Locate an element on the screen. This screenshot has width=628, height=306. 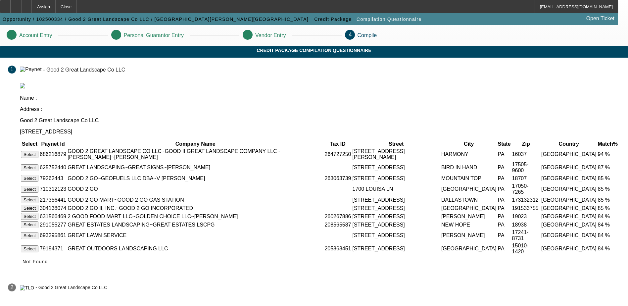
td: 631566469 is located at coordinates (53, 216).